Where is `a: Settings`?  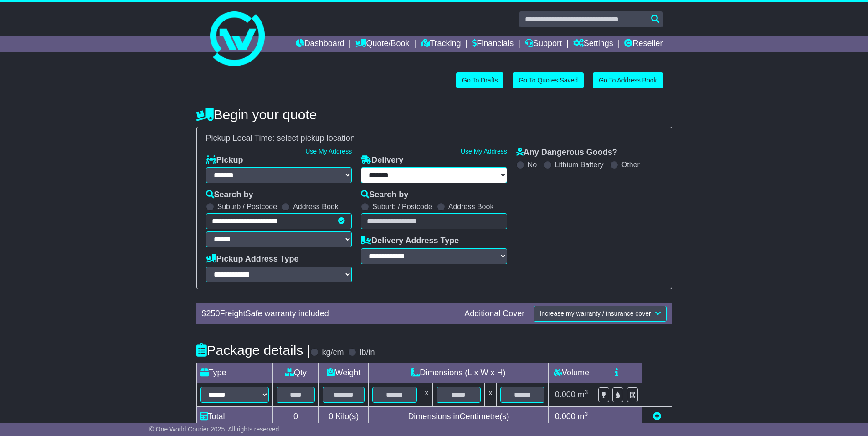 a: Settings is located at coordinates (593, 44).